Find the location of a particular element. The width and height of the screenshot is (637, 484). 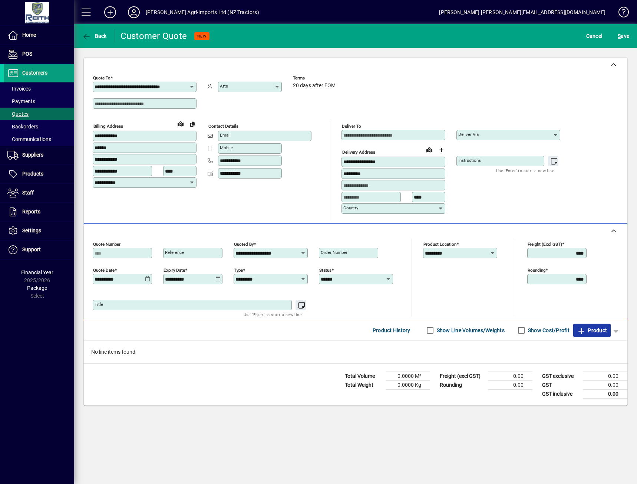

span: Communications is located at coordinates (29, 139).